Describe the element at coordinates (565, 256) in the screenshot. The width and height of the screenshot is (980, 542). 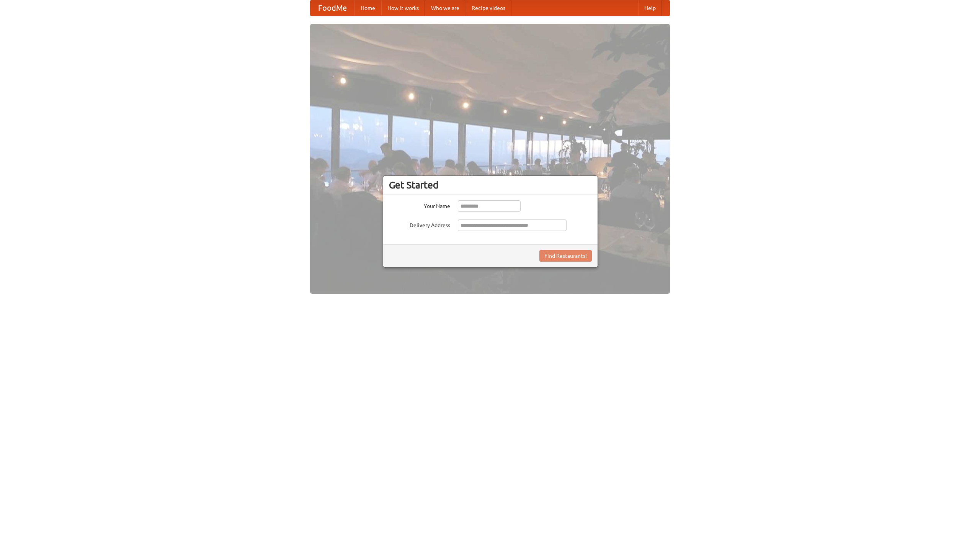
I see `button: Find Restaurants!` at that location.